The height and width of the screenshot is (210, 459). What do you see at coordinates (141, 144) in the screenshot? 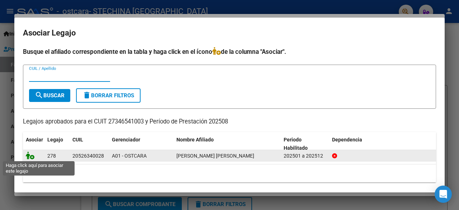
I see `datatable-header-cell: Gerenciador` at bounding box center [141, 144].